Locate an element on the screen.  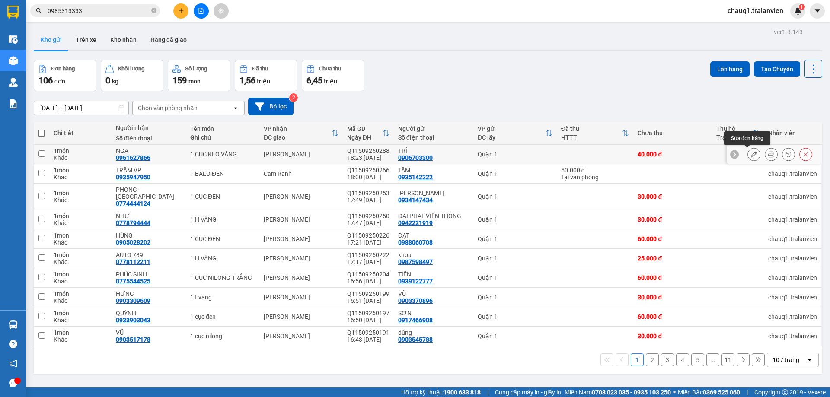
div: Q11509250288 is located at coordinates (368, 151).